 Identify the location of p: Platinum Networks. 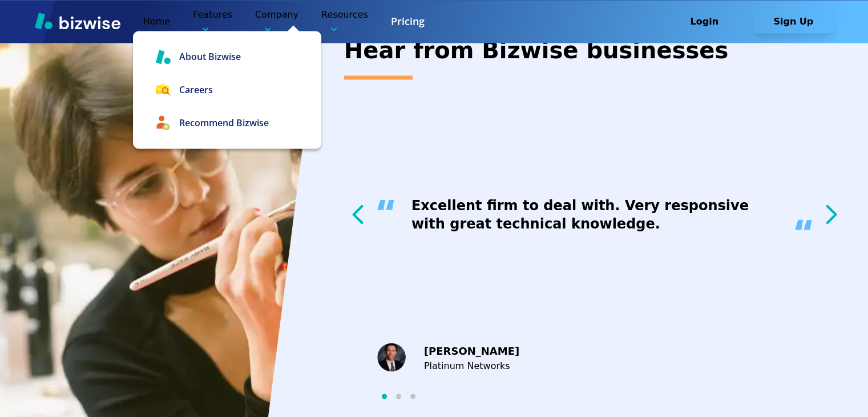
(471, 366).